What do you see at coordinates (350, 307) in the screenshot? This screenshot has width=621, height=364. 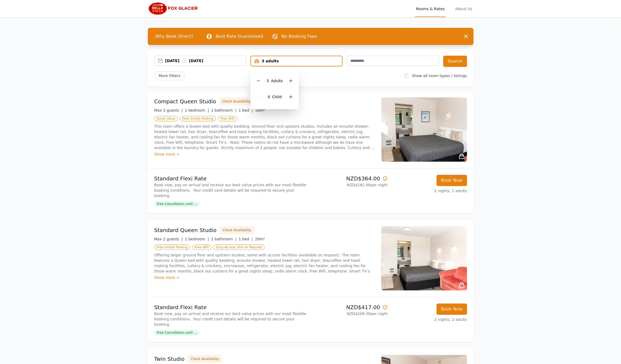 I see `p: NZD$417.00` at bounding box center [350, 307].